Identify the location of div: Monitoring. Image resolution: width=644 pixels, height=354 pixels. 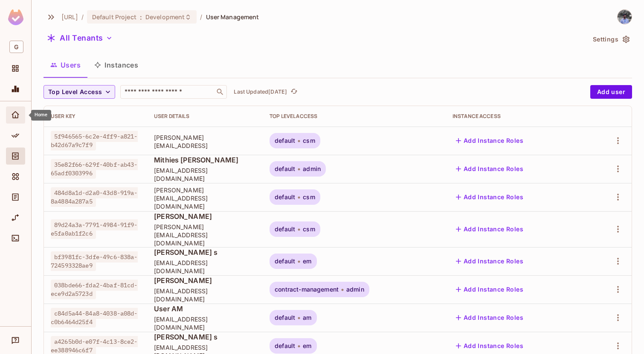
(16, 89).